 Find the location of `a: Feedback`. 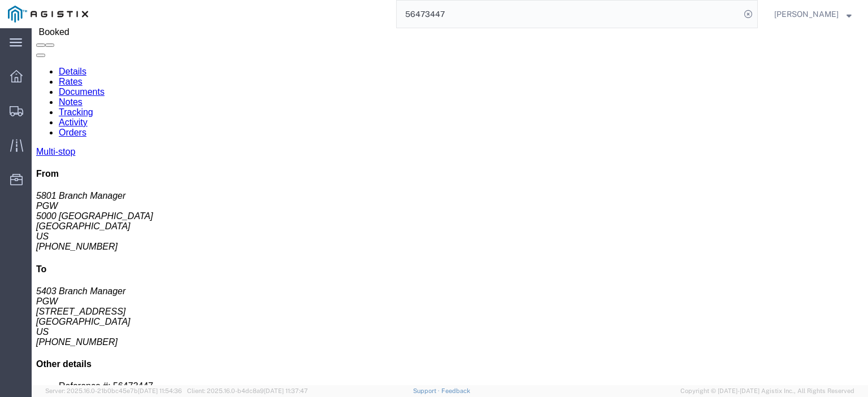

a: Feedback is located at coordinates (456, 391).